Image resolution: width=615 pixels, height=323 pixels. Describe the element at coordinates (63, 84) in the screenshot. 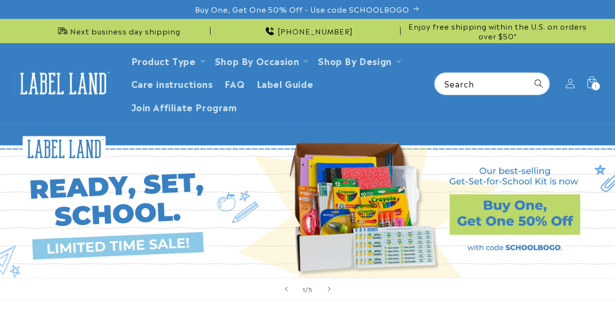

I see `img: Label Land` at that location.